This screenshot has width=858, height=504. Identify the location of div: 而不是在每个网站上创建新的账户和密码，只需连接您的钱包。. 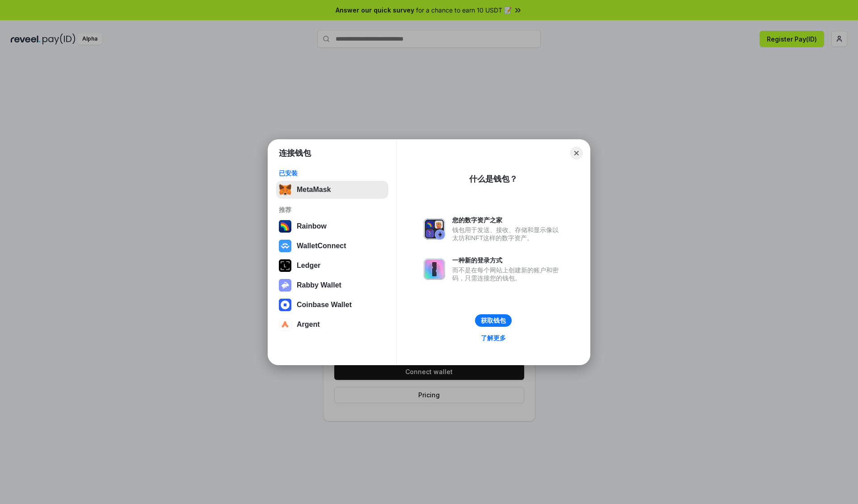
(507, 274).